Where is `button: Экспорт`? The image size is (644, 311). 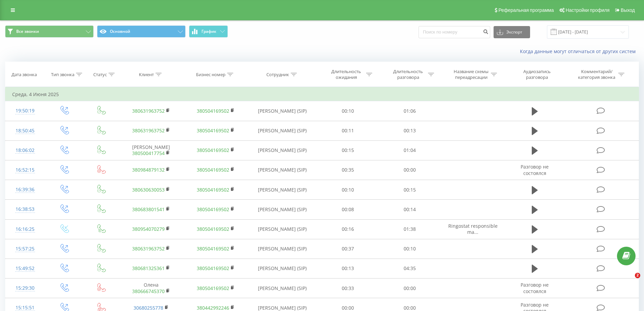
button: Экспорт is located at coordinates (512, 32).